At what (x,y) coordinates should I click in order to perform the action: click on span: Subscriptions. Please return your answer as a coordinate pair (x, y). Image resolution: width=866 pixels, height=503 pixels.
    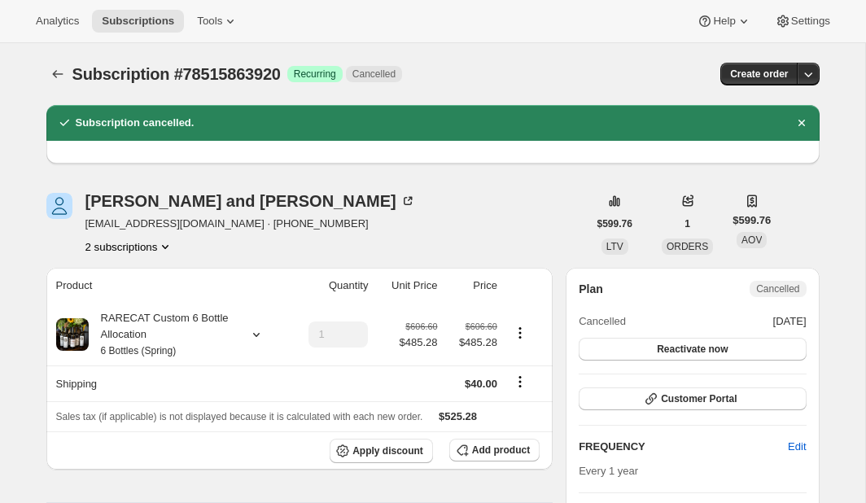
    Looking at the image, I should click on (137, 21).